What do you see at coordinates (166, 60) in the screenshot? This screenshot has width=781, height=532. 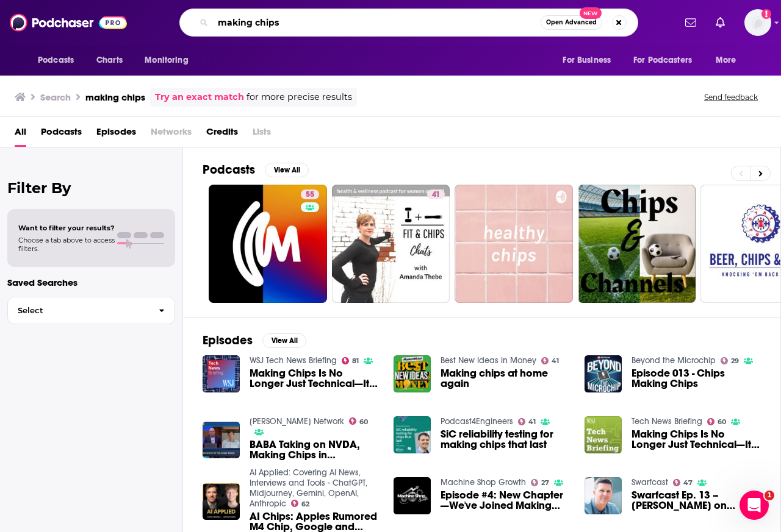 I see `span: Monitoring` at bounding box center [166, 60].